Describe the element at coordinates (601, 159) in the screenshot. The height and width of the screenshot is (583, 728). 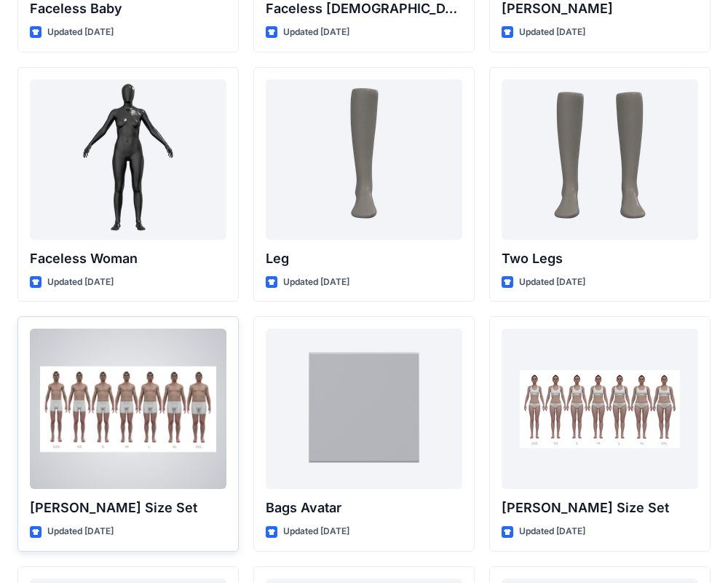
I see `a: Two Legs` at that location.